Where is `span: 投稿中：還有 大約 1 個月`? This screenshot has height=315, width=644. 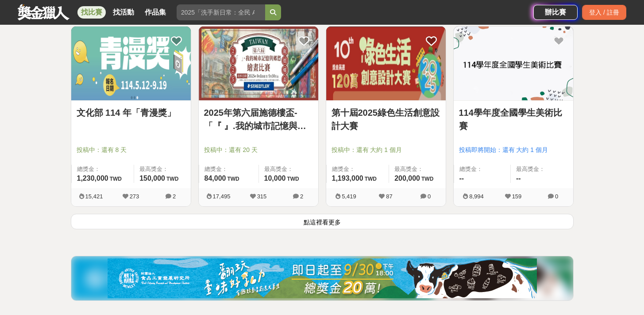 span: 投稿中：還有 大約 1 個月 is located at coordinates (386, 150).